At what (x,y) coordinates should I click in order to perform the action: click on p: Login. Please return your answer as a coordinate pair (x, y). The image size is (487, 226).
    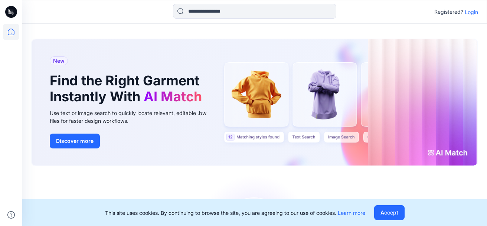
    Looking at the image, I should click on (472, 12).